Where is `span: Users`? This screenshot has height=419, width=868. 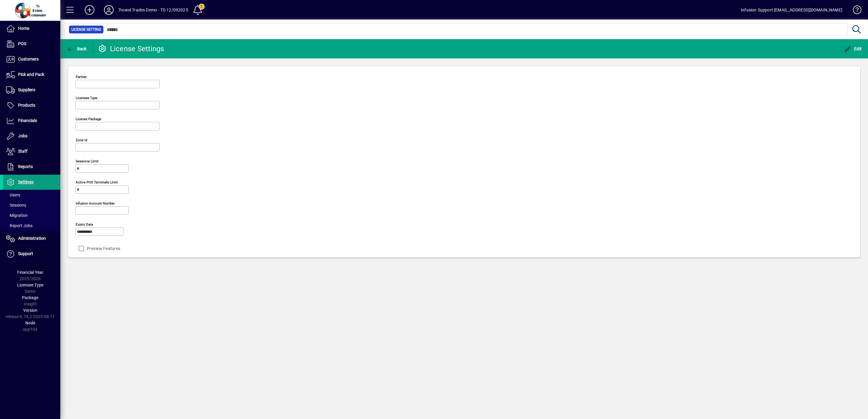
span: Users is located at coordinates (13, 195).